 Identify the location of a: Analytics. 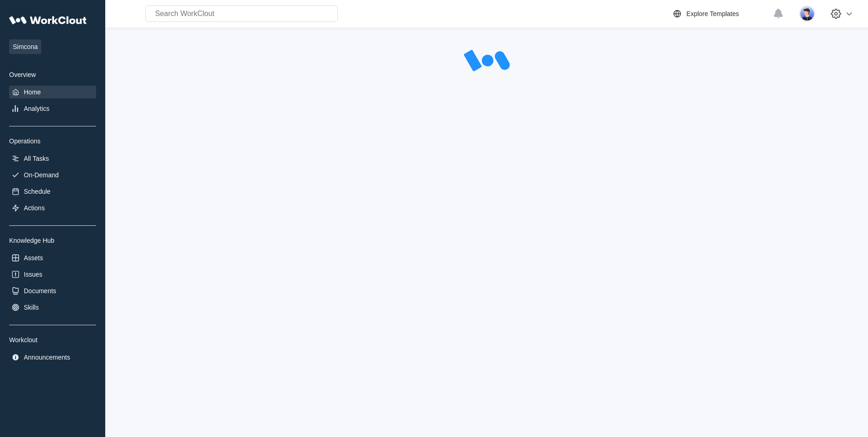
(53, 108).